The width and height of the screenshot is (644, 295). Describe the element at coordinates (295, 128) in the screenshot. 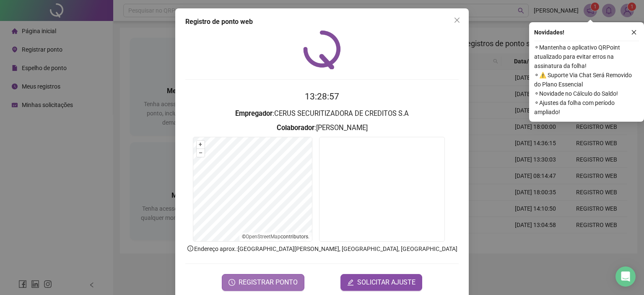

I see `strong: Colaborador` at that location.